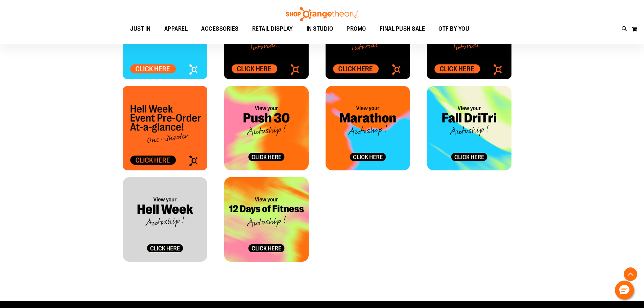 The height and width of the screenshot is (308, 644). What do you see at coordinates (140, 29) in the screenshot?
I see `span: JUST IN` at bounding box center [140, 29].